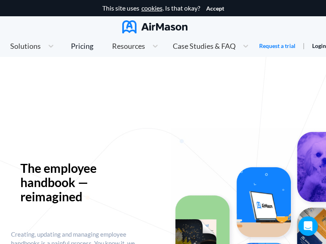  What do you see at coordinates (308, 226) in the screenshot?
I see `div: Open Intercom Messenger` at bounding box center [308, 226].